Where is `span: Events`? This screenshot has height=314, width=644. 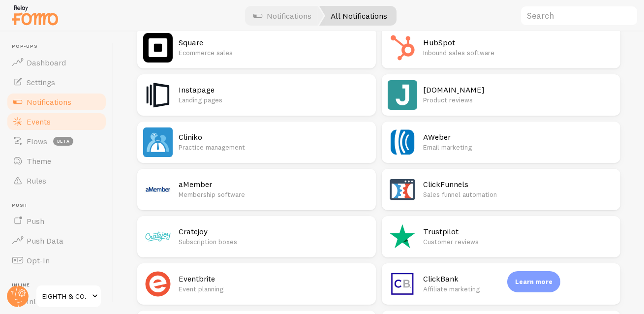 span: Events is located at coordinates (39, 121).